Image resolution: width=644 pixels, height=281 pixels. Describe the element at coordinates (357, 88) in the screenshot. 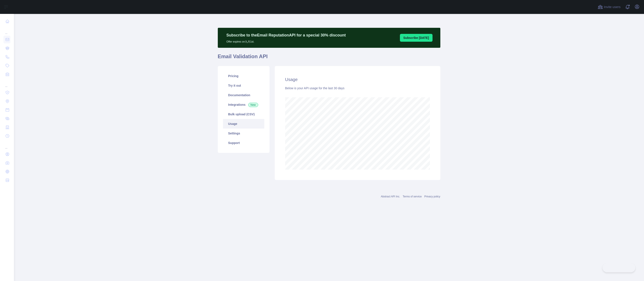

I see `div: Below is your API usage for the last 30 days` at that location.